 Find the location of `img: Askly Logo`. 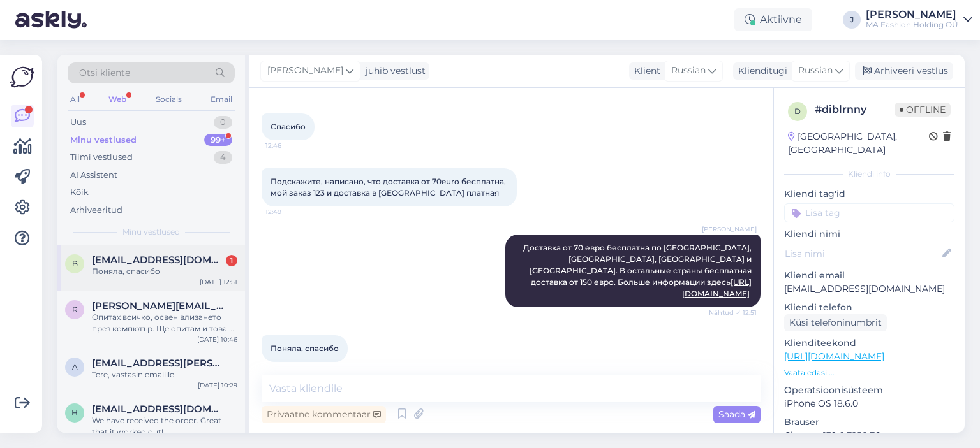

img: Askly Logo is located at coordinates (22, 77).